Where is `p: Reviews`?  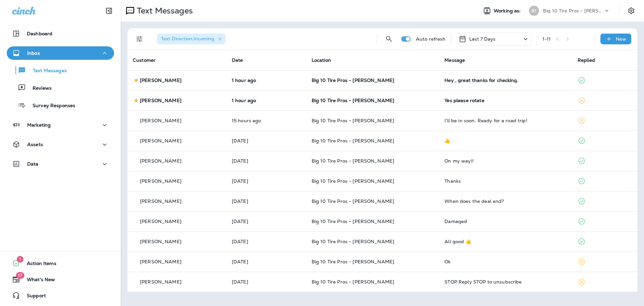
p: Reviews is located at coordinates (38, 88).